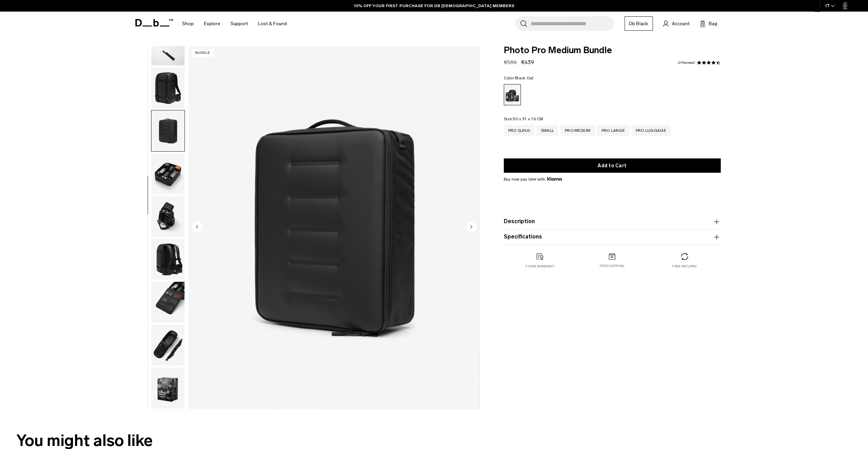 The image size is (868, 449). I want to click on a: Pro Sling, so click(519, 131).